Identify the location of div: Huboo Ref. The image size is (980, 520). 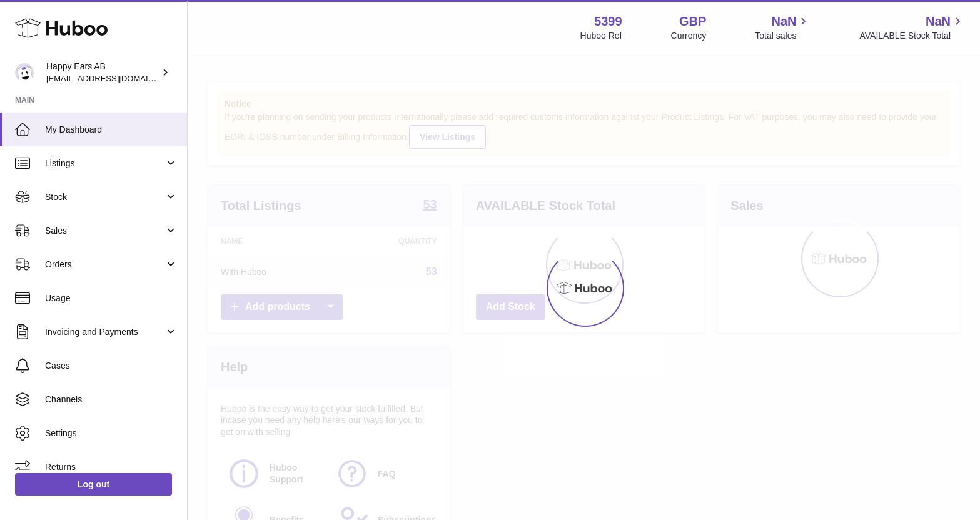
(601, 36).